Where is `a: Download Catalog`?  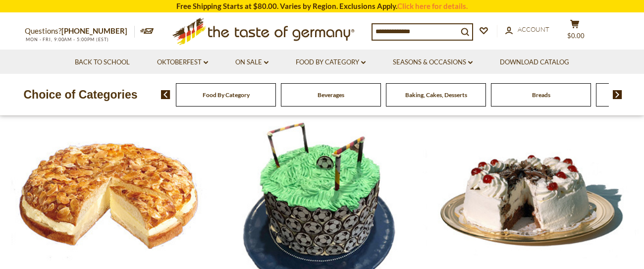
a: Download Catalog is located at coordinates (534, 62).